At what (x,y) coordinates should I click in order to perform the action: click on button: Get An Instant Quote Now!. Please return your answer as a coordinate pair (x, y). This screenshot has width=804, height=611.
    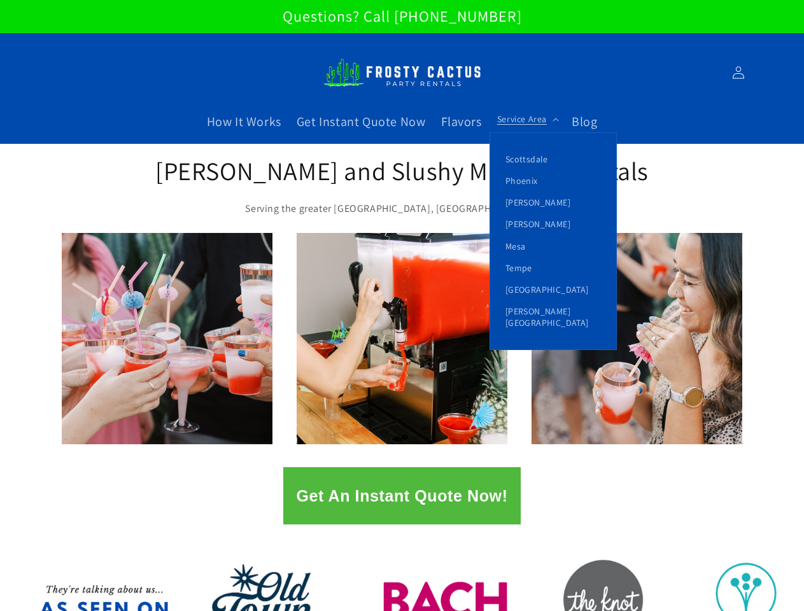
    Looking at the image, I should click on (402, 496).